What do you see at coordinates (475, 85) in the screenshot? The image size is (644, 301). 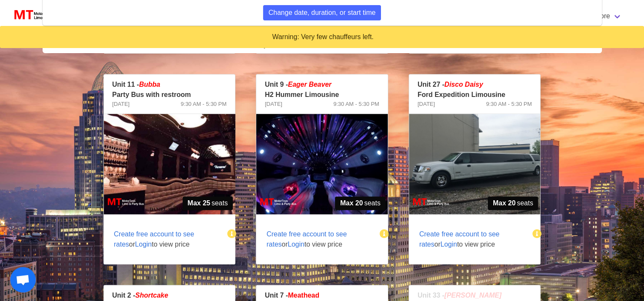 I see `p: Unit 27 -` at bounding box center [475, 85].